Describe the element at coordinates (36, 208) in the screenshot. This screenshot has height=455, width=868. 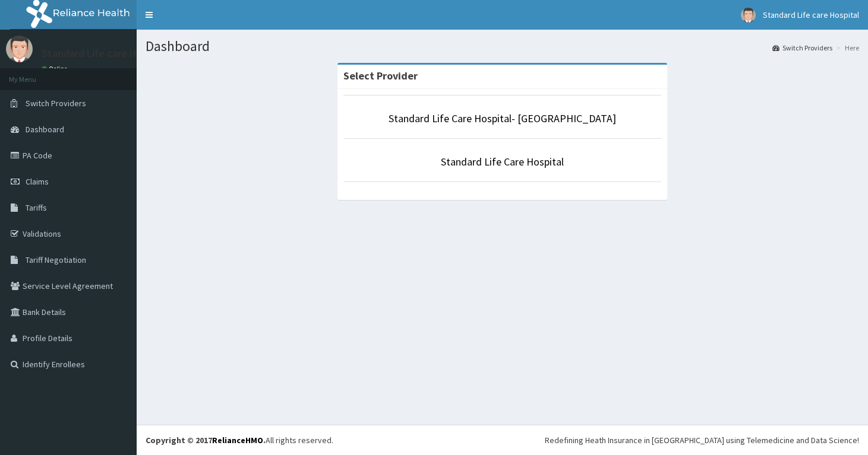
I see `span: Tariffs` at that location.